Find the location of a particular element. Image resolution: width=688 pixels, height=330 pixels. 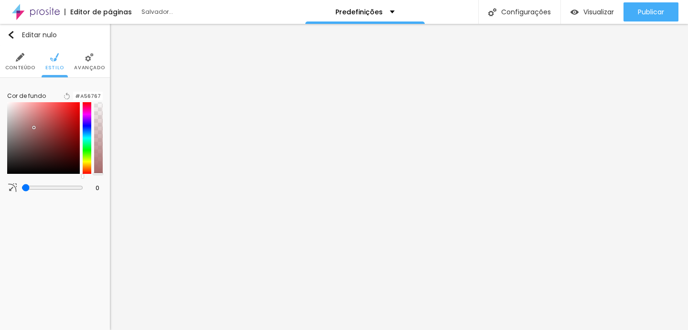

font: Estilo is located at coordinates (55, 67).